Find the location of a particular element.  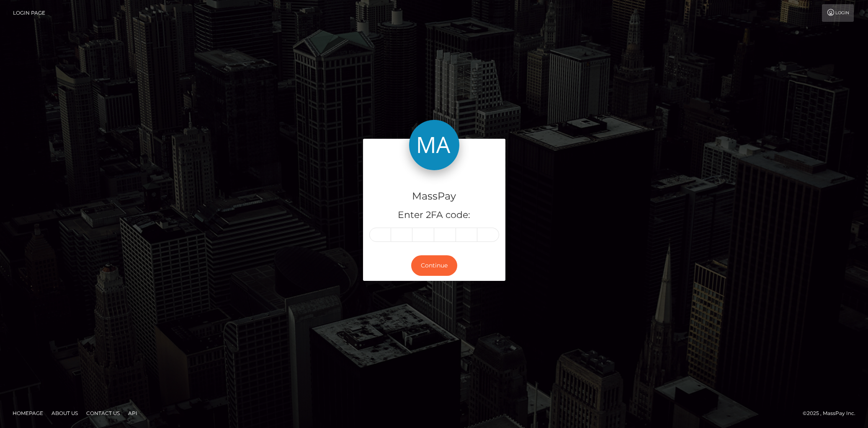

div: © 2025 , MassPay Inc. is located at coordinates (832, 413).